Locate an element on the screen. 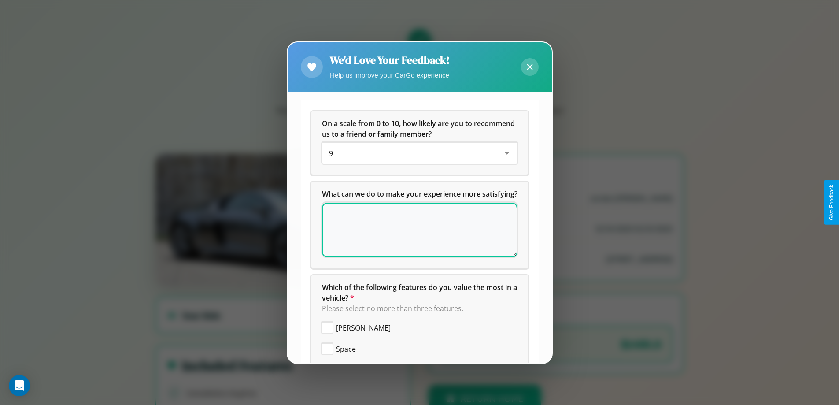 This screenshot has height=405, width=839. p: Help us improve your CarGo experience is located at coordinates (390, 75).